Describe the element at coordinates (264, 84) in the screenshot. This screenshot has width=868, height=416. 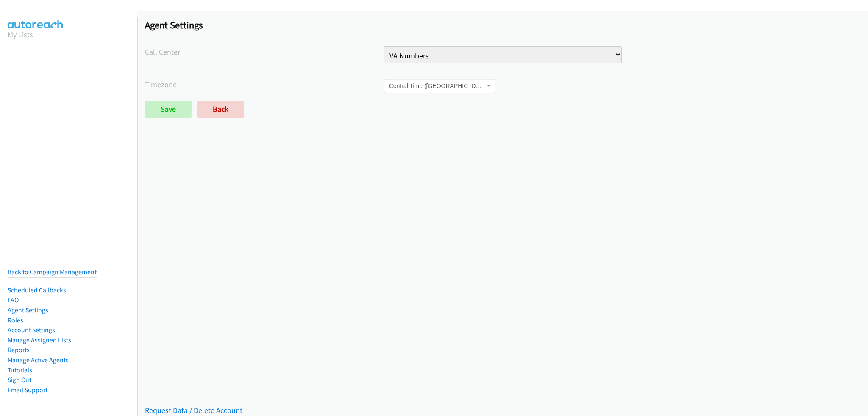
I see `label: Timezone` at that location.